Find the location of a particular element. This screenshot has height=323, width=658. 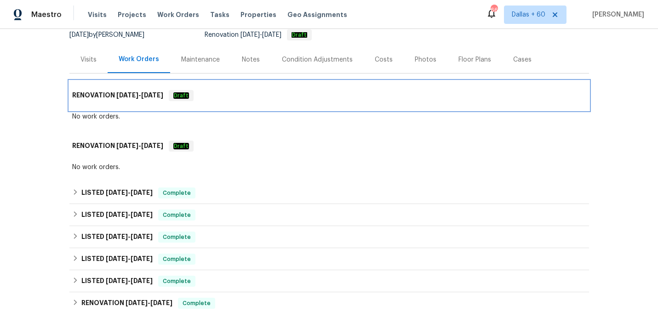

div: 662 is located at coordinates (494, 10).